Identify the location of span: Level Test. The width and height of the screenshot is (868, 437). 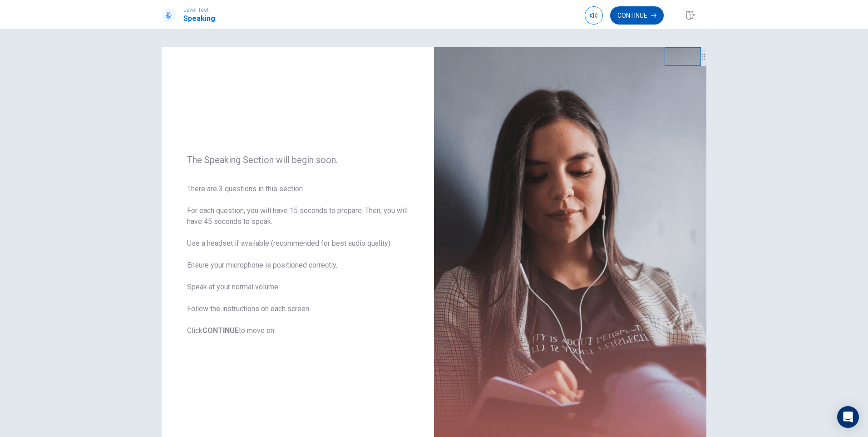
(199, 10).